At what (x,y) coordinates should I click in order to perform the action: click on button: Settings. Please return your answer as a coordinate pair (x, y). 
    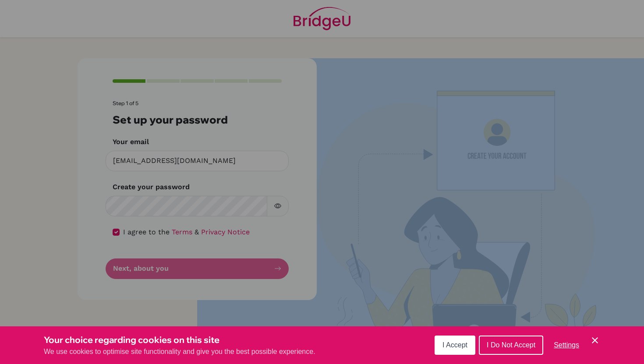
    Looking at the image, I should click on (566, 345).